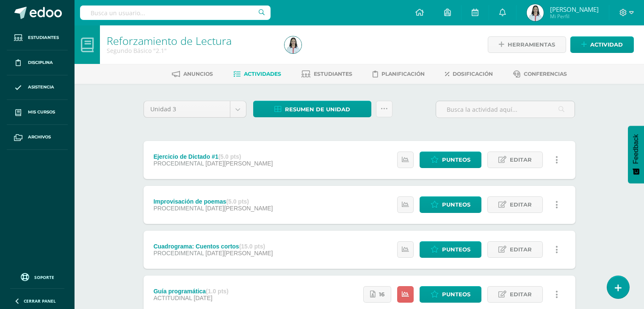 This screenshot has width=644, height=309. Describe the element at coordinates (42, 112) in the screenshot. I see `span: Mis cursos` at that location.